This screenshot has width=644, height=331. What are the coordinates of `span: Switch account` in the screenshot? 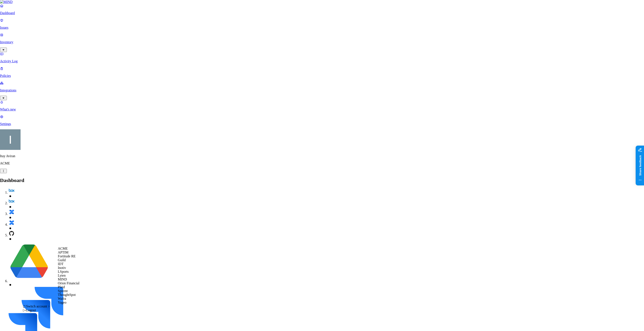 It's located at (37, 306).